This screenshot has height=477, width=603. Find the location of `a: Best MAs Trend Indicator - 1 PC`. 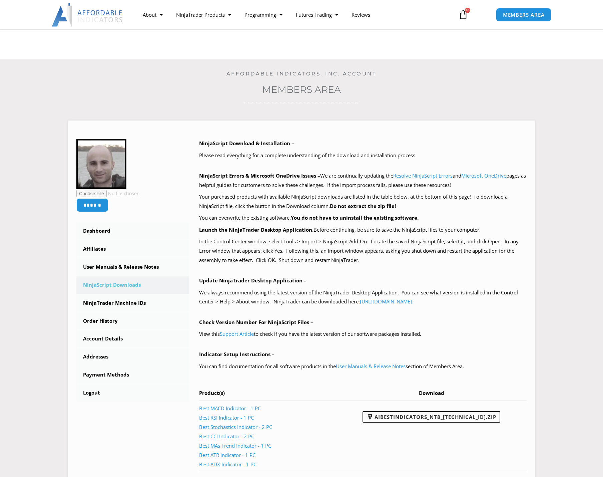

a: Best MAs Trend Indicator - 1 PC is located at coordinates (235, 446).